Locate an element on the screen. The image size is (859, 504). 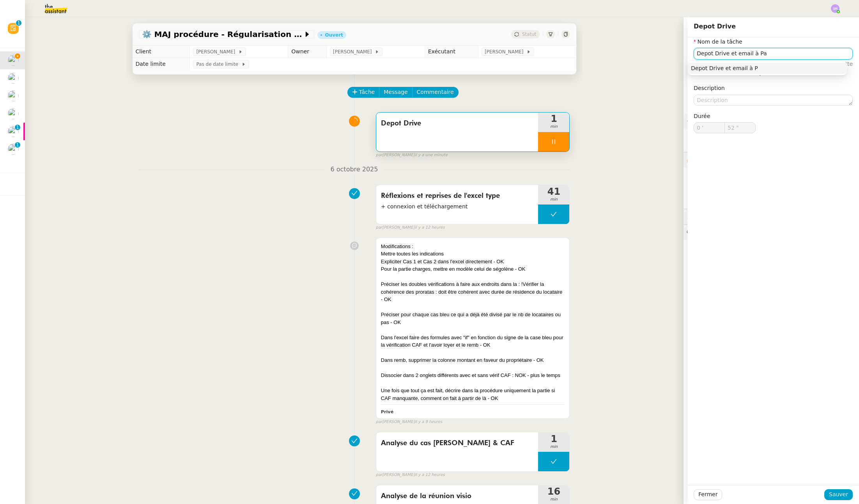
div: 💬Commentaires 5 is located at coordinates (771, 232).